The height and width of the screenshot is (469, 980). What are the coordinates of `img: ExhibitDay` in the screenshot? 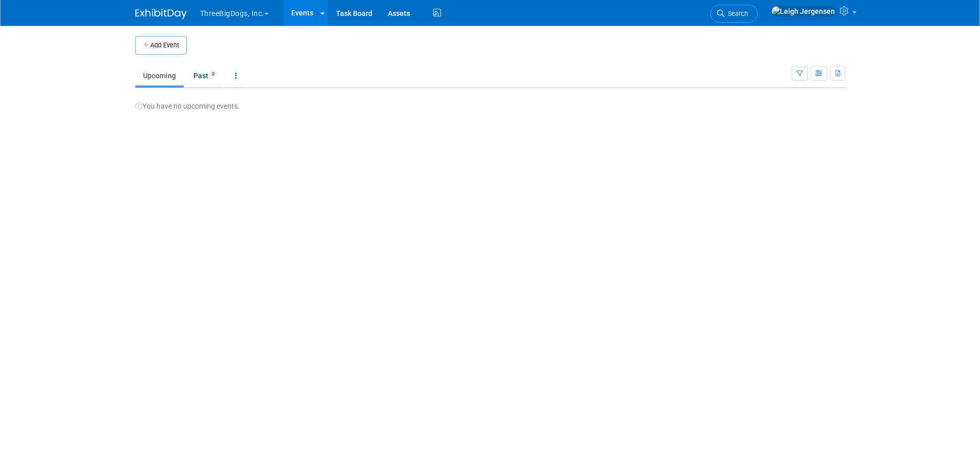 It's located at (161, 14).